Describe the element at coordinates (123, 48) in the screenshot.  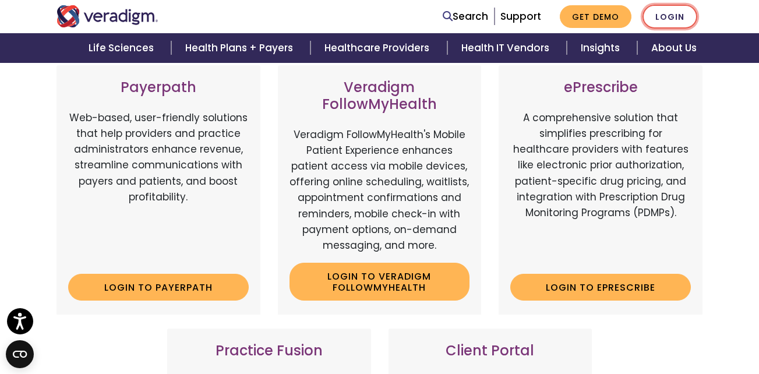
I see `a: Life Sciences` at that location.